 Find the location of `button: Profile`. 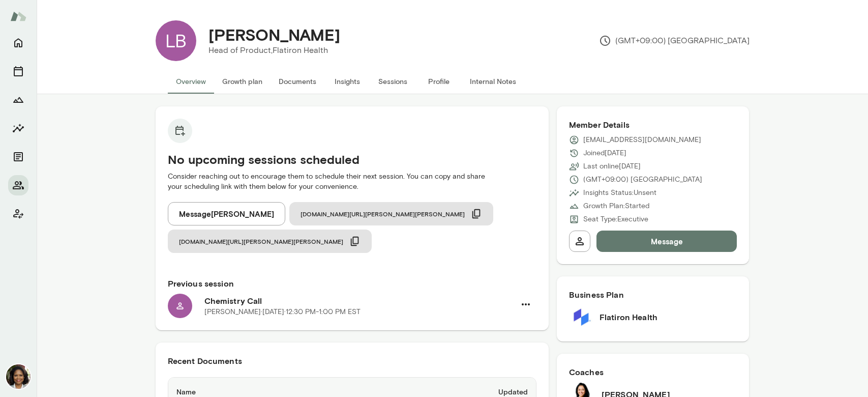

button: Profile is located at coordinates (439, 81).